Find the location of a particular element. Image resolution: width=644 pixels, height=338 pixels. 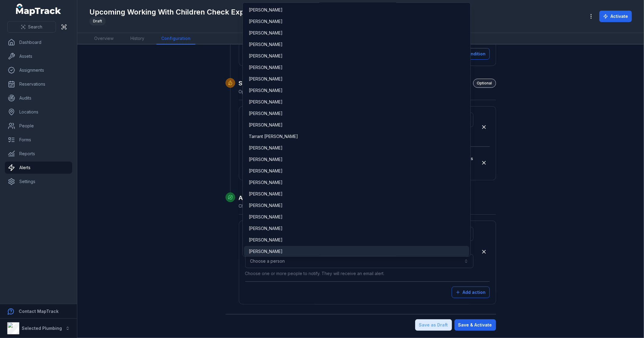

button: Choose a person is located at coordinates (360, 261).